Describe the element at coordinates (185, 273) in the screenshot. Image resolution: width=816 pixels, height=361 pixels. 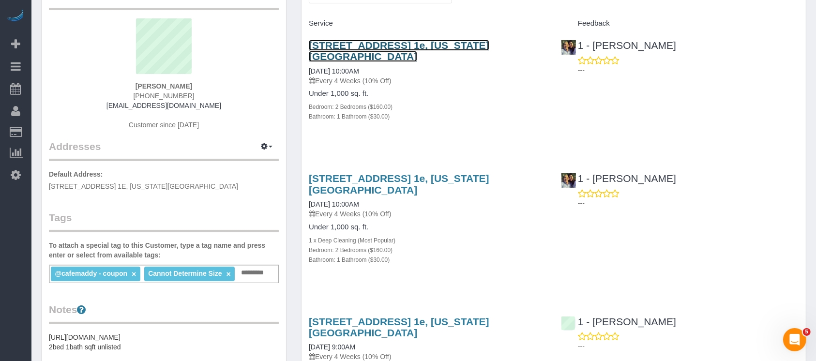
I see `span: Cannot Determine Size` at that location.